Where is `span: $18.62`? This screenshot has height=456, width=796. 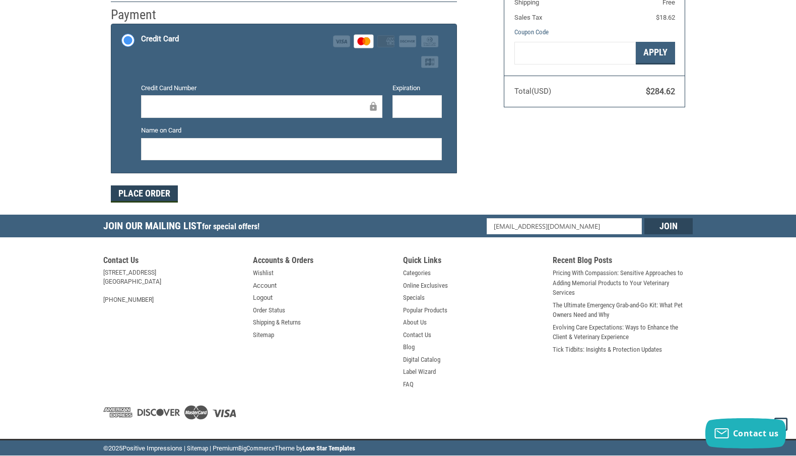
span: $18.62 is located at coordinates (666, 17).